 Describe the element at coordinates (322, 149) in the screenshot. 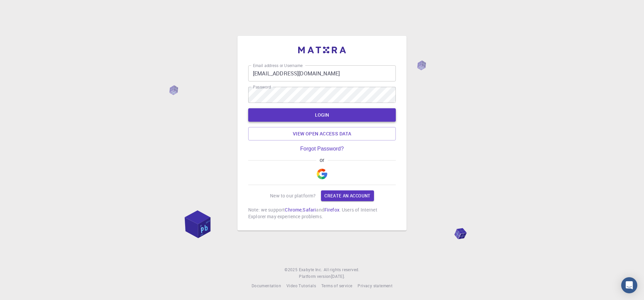

I see `a: Forgot Password?` at that location.